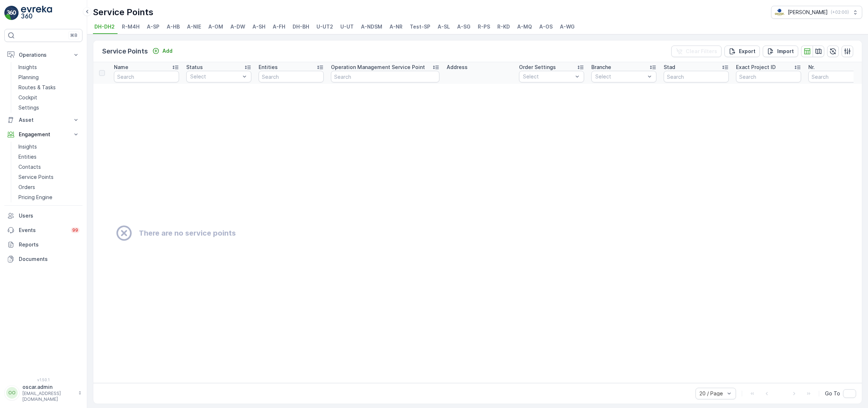 The height and width of the screenshot is (408, 868). Describe the element at coordinates (812, 67) in the screenshot. I see `p: Nr.` at that location.